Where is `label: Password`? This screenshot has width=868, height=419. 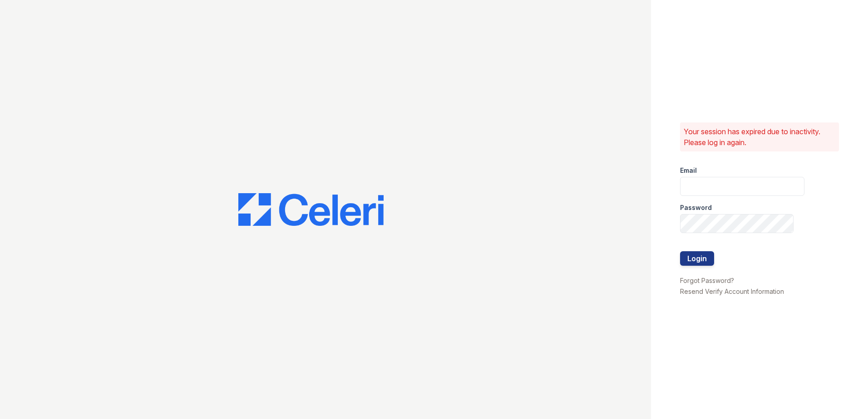
label: Password is located at coordinates (696, 208).